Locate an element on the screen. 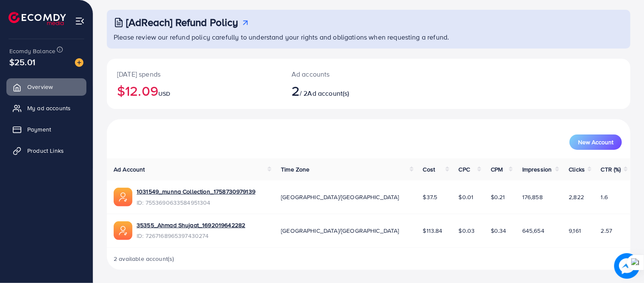 The image size is (644, 283). a: logo is located at coordinates (37, 18).